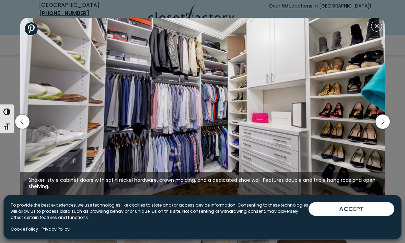 This screenshot has height=243, width=405. What do you see at coordinates (24, 229) in the screenshot?
I see `a: Cookie Policy` at bounding box center [24, 229].